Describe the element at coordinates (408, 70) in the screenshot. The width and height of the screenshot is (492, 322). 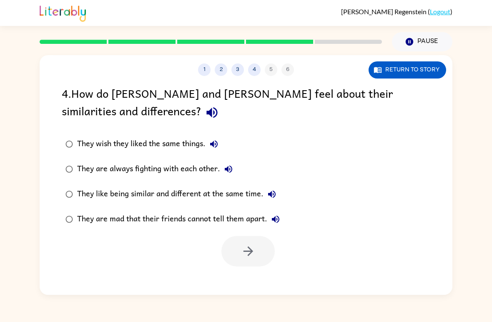
I see `button: Return to story` at that location.